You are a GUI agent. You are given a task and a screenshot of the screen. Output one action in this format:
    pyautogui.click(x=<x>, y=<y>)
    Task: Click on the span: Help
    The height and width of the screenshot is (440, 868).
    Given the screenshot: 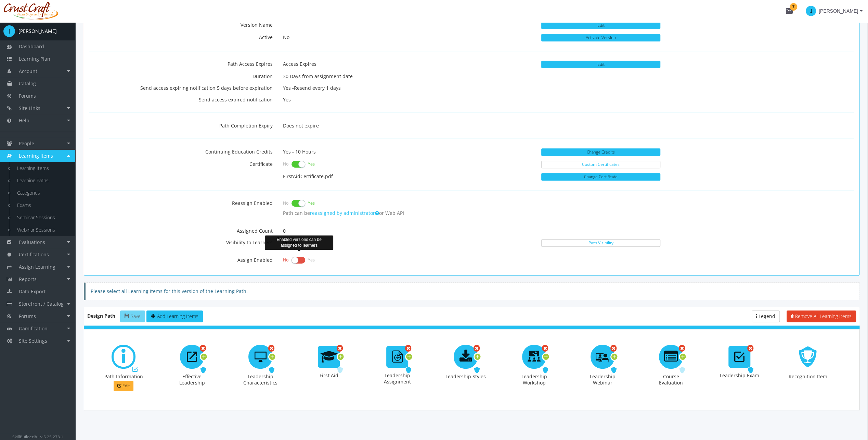 What is the action you would take?
    pyautogui.click(x=24, y=120)
    